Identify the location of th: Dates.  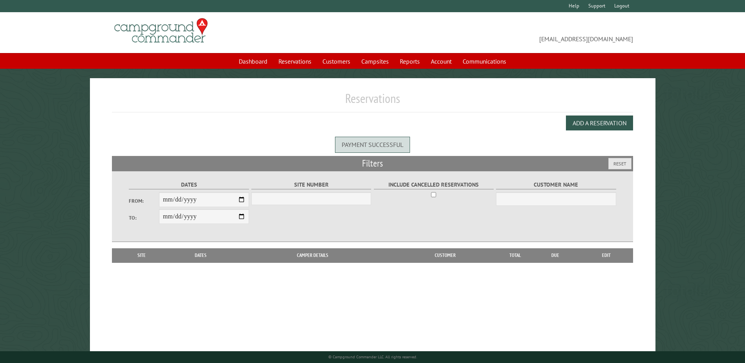
(201, 255).